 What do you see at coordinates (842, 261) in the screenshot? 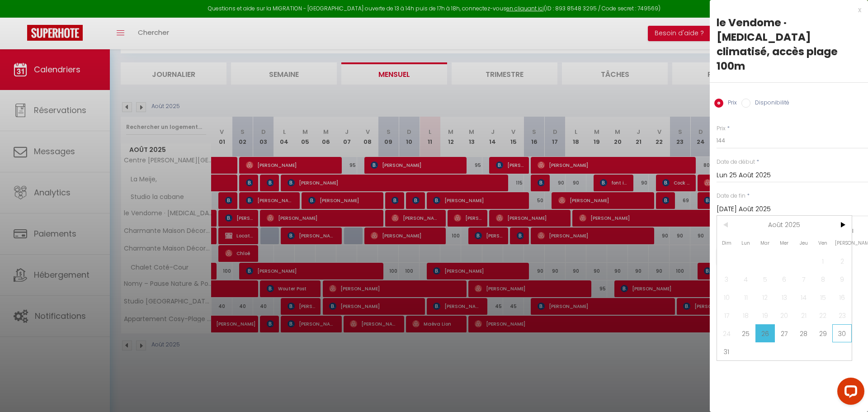
I see `span: 2` at bounding box center [842, 261].